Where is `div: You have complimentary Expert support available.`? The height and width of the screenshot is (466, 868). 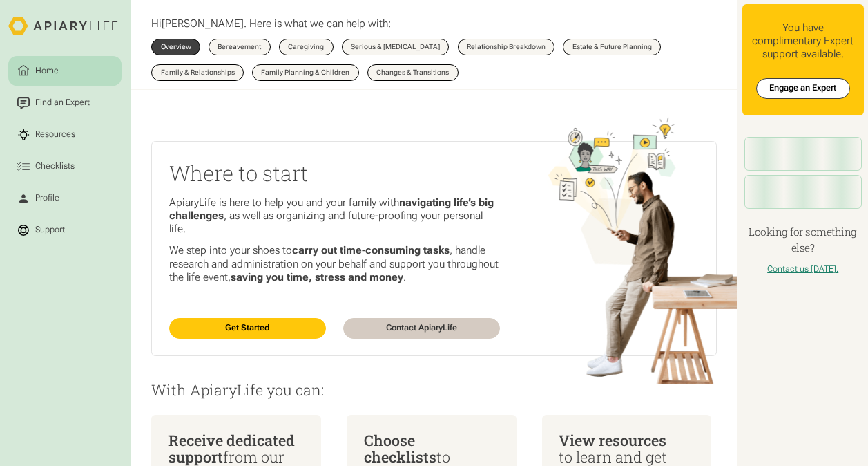
div: You have complimentary Expert support available. is located at coordinates (803, 42).